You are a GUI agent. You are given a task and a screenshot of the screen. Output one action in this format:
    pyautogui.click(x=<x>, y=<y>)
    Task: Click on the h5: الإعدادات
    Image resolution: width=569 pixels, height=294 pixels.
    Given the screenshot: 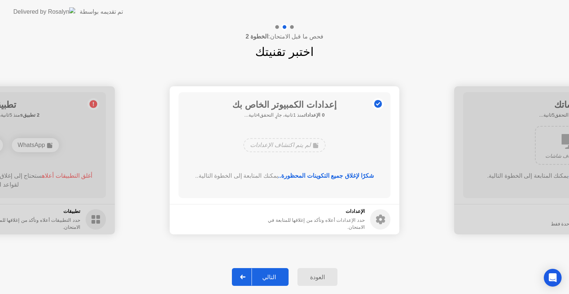 What is the action you would take?
    pyautogui.click(x=308, y=211)
    